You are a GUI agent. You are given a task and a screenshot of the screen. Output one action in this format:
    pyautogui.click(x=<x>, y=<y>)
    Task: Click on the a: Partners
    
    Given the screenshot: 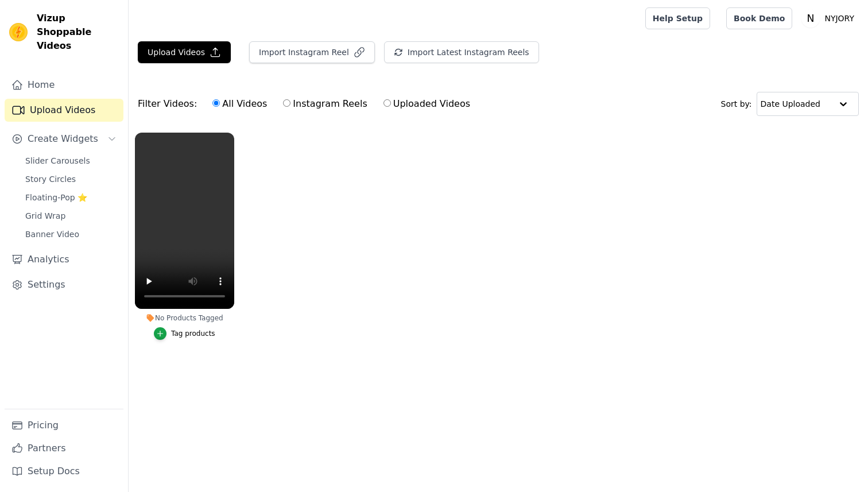 What is the action you would take?
    pyautogui.click(x=64, y=448)
    